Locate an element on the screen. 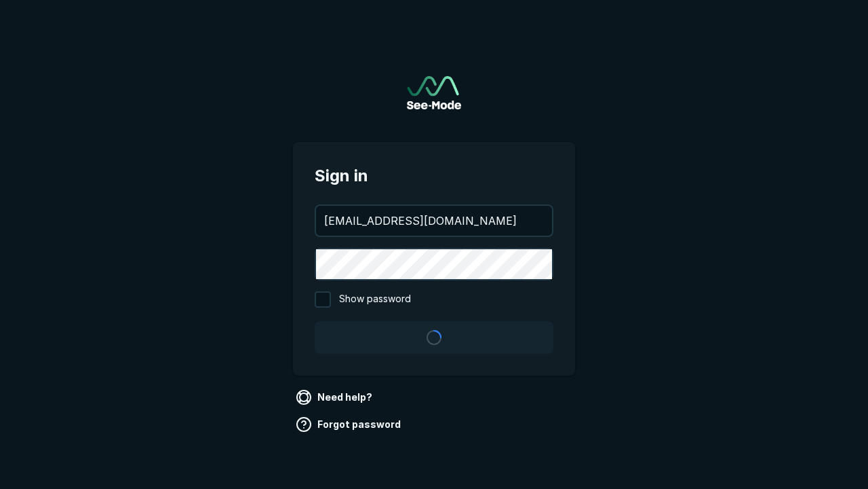 Image resolution: width=868 pixels, height=489 pixels. span: Show password is located at coordinates (375, 300).